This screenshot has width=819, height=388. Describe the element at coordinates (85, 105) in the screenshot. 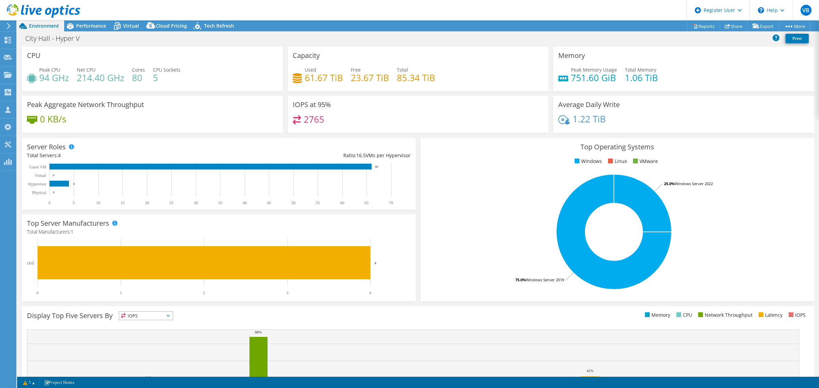

I see `h3: Peak Aggregate Network Throughput` at that location.